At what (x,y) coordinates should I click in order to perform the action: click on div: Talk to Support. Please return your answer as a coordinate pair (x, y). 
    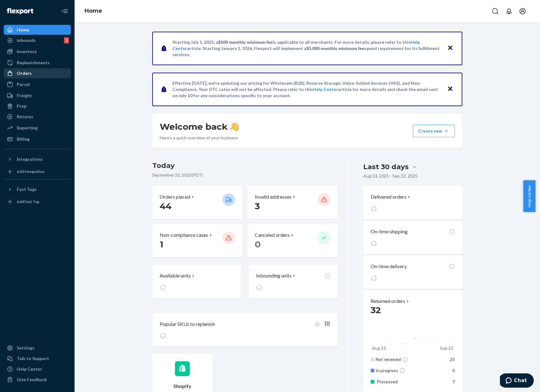
    Looking at the image, I should click on (33, 359).